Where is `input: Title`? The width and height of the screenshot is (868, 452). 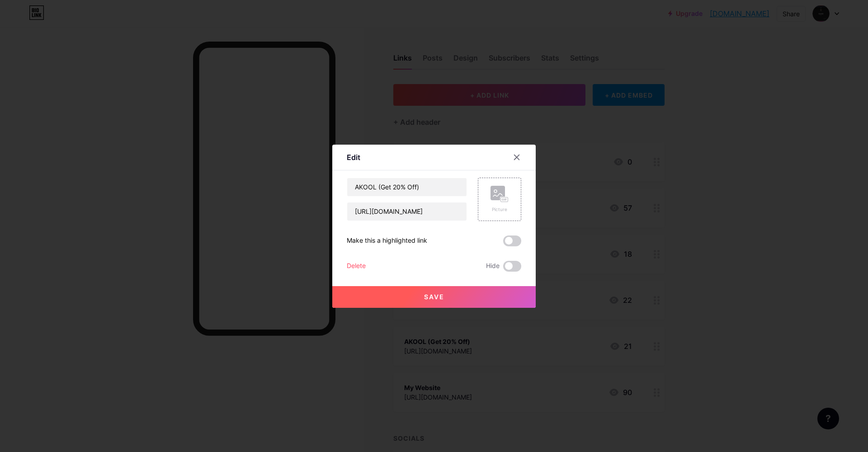
input: Title is located at coordinates (407, 187).